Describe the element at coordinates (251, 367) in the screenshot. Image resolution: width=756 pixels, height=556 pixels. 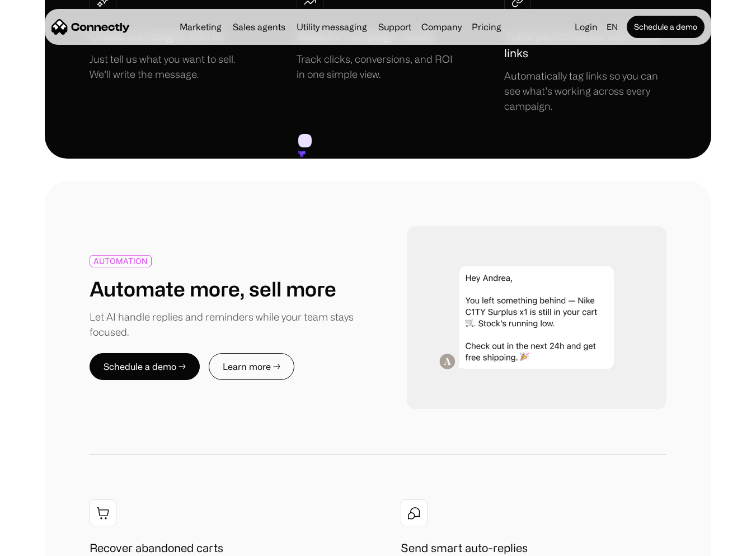
I see `a: Learn more →` at that location.